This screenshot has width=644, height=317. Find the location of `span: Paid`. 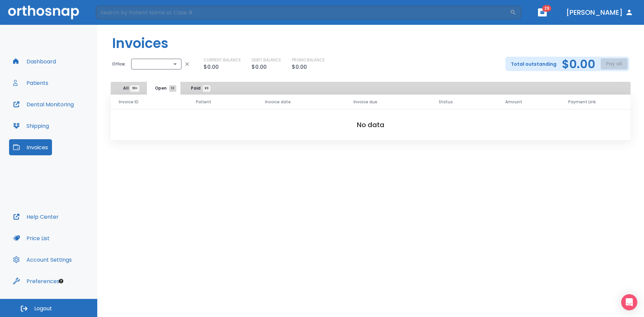

span: Paid is located at coordinates (199, 88).